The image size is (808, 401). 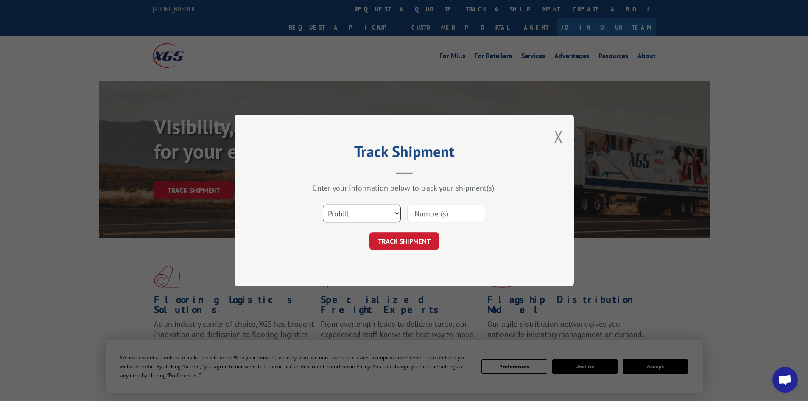 I want to click on div: Enter your information below to track your shipment(s)., so click(x=404, y=187).